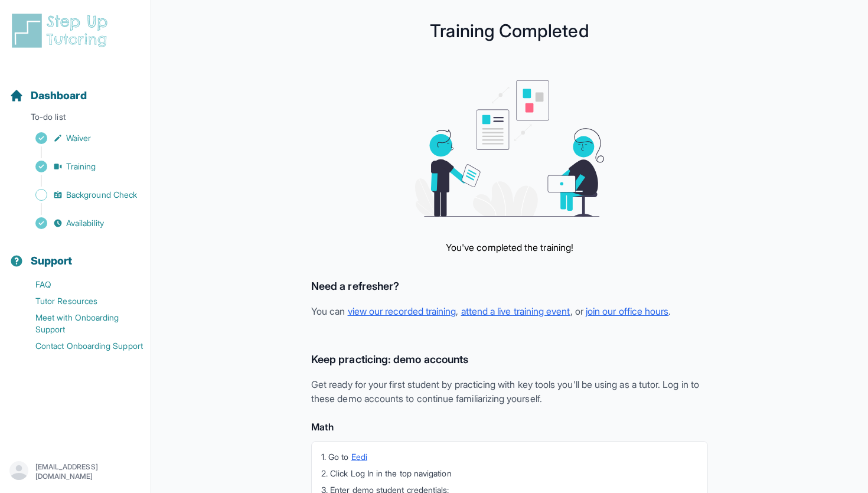 This screenshot has height=493, width=868. What do you see at coordinates (80, 324) in the screenshot?
I see `a: Meet with Onboarding Support` at bounding box center [80, 324].